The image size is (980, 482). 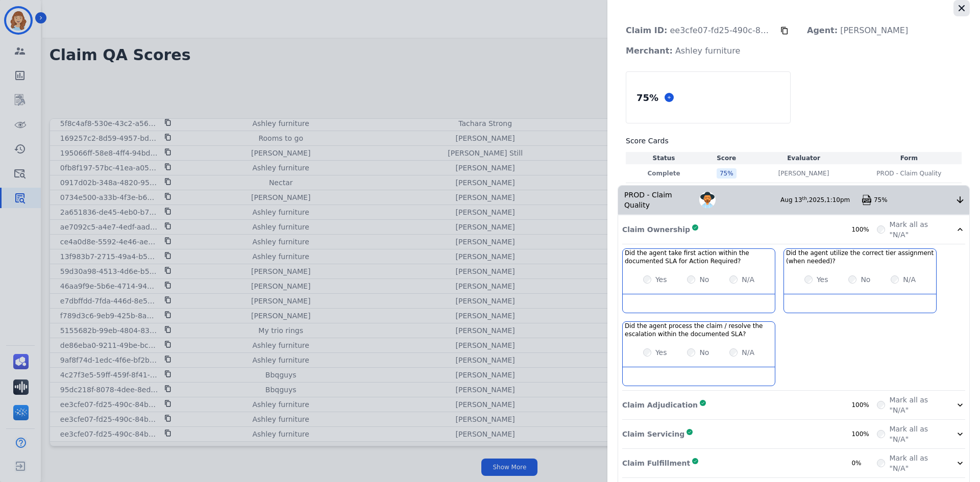 What do you see at coordinates (653, 434) in the screenshot?
I see `p: Claim Servicing` at bounding box center [653, 434].